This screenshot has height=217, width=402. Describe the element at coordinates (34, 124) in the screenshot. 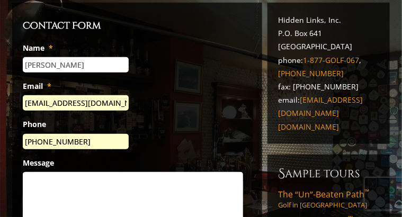

I see `label: Phone` at that location.